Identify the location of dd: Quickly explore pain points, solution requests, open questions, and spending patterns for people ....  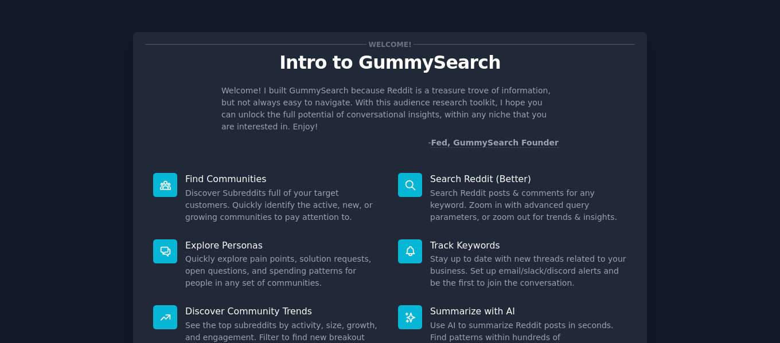
(283, 271).